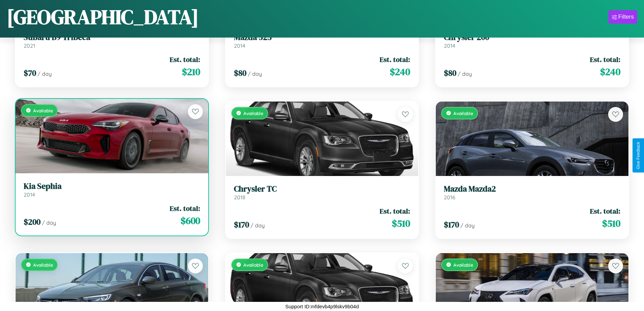 The height and width of the screenshot is (311, 644). I want to click on div: Filters, so click(626, 17).